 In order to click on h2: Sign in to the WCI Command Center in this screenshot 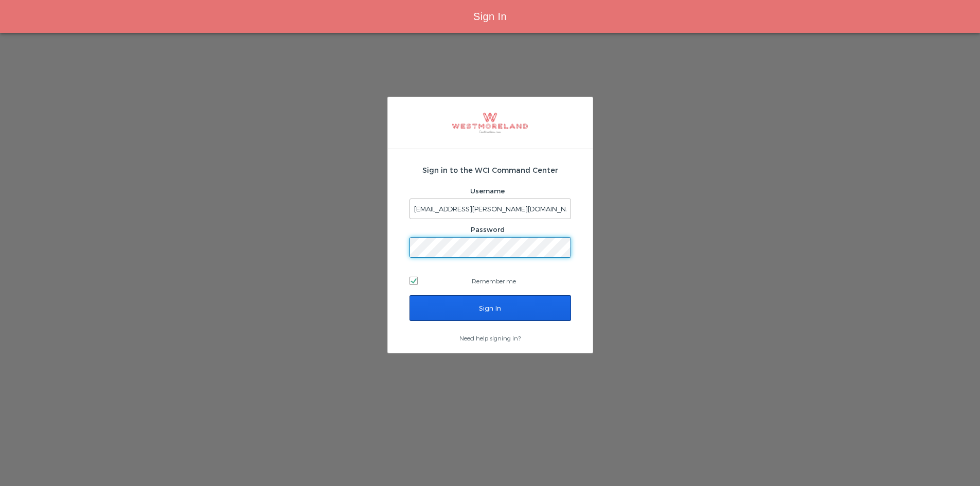, I will do `click(490, 169)`.